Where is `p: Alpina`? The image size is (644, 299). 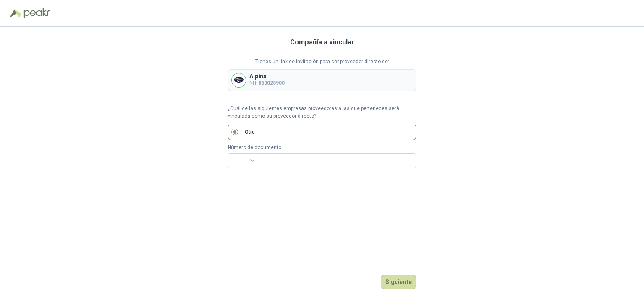
p: Alpina is located at coordinates (267, 76).